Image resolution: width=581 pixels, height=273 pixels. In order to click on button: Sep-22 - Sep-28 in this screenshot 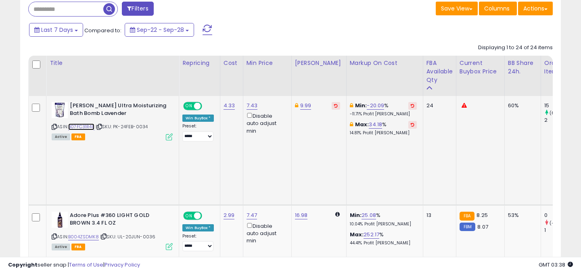, I will do `click(159, 30)`.